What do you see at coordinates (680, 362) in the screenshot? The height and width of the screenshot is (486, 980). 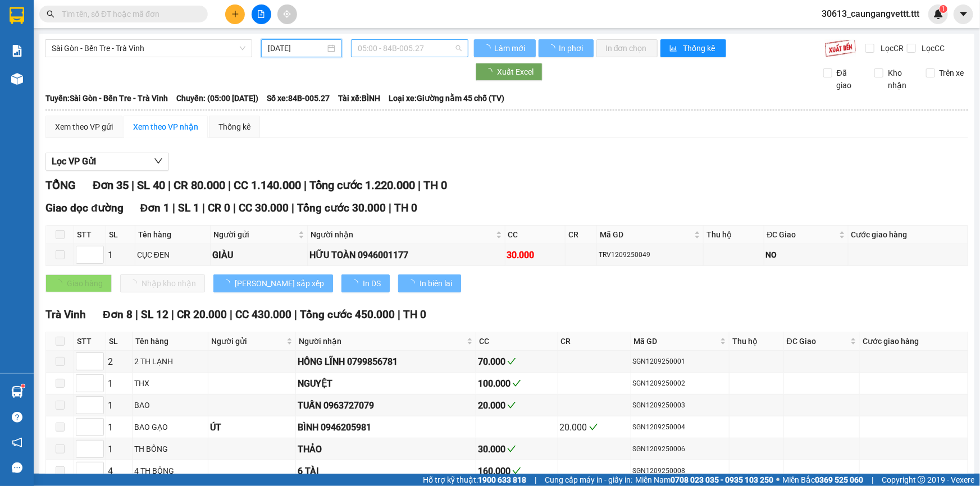 I see `div: SGN1209250001` at bounding box center [680, 362].